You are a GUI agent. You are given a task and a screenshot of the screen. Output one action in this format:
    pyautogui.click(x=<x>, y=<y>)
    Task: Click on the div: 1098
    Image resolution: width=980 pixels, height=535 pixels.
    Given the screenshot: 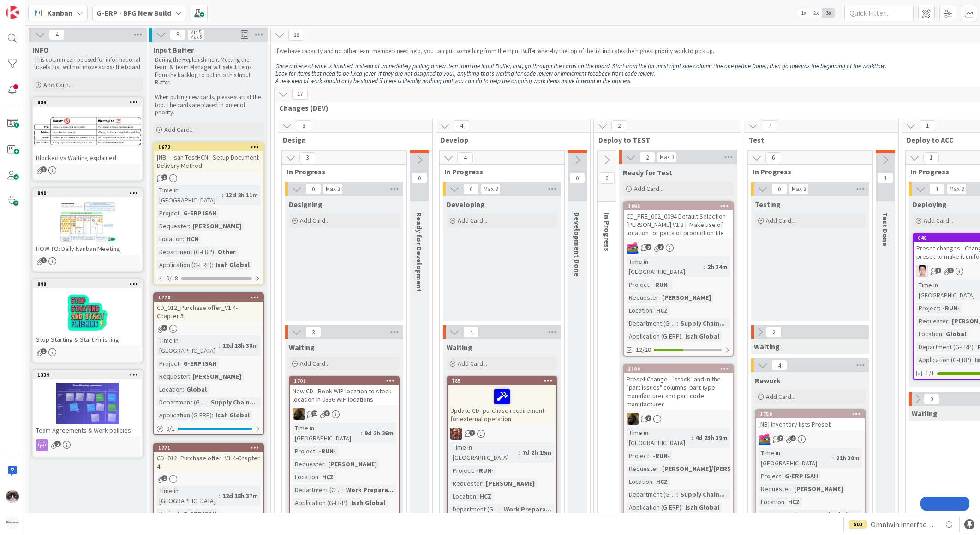 What is the action you would take?
    pyautogui.click(x=680, y=206)
    